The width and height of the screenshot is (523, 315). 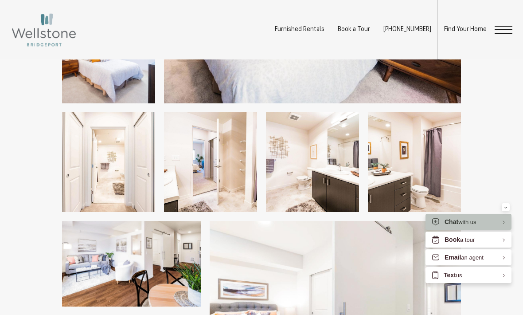 I want to click on a: Find Your Home, so click(x=466, y=29).